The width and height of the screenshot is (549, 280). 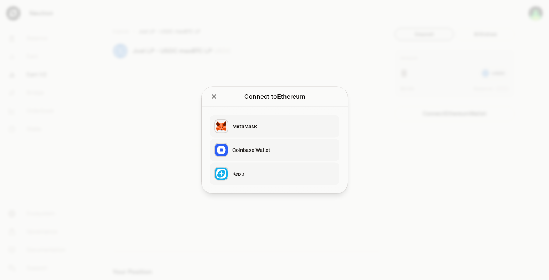 What do you see at coordinates (284, 174) in the screenshot?
I see `div: Keplr` at bounding box center [284, 174].